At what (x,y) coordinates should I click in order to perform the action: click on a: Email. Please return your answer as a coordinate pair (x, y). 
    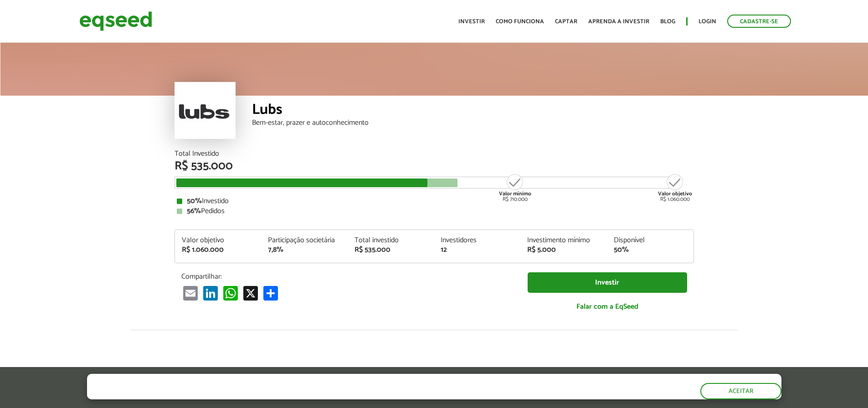
    Looking at the image, I should click on (190, 293).